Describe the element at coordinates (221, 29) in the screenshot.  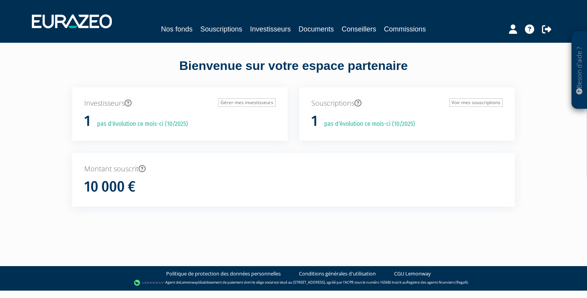
I see `a: Souscriptions` at that location.